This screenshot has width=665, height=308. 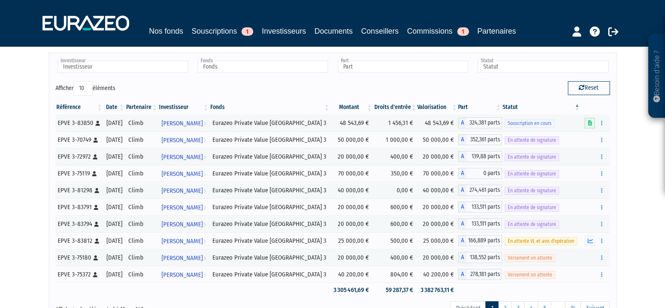 What do you see at coordinates (656, 76) in the screenshot?
I see `p: Besoin d'aide ?` at bounding box center [656, 76].